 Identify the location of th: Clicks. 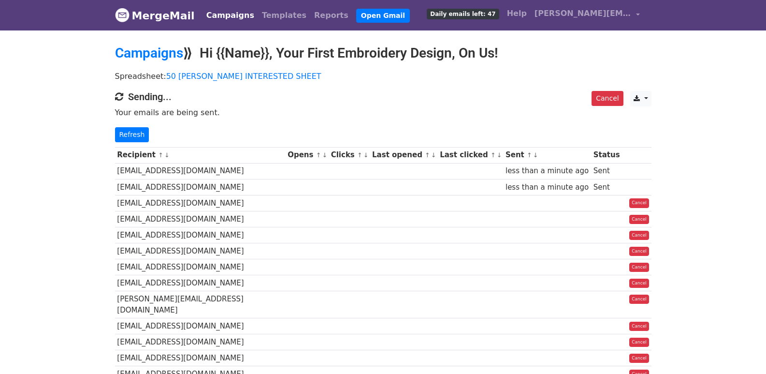
(349, 155).